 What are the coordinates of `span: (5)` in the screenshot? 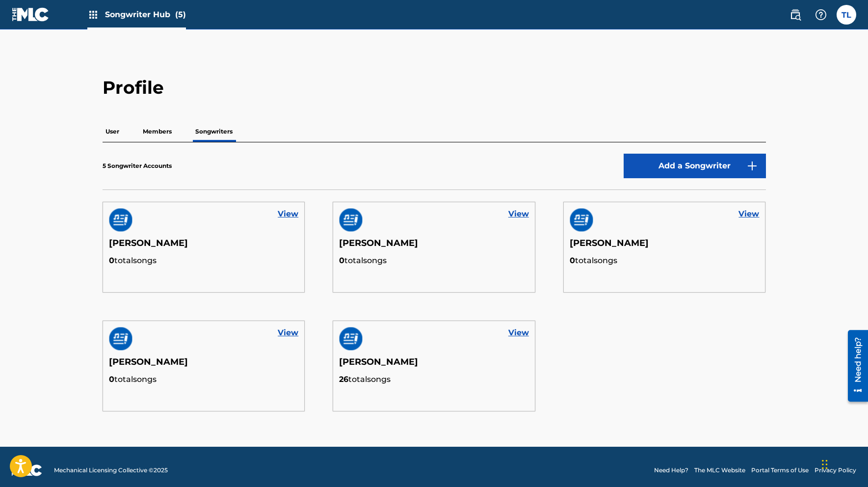 It's located at (181, 14).